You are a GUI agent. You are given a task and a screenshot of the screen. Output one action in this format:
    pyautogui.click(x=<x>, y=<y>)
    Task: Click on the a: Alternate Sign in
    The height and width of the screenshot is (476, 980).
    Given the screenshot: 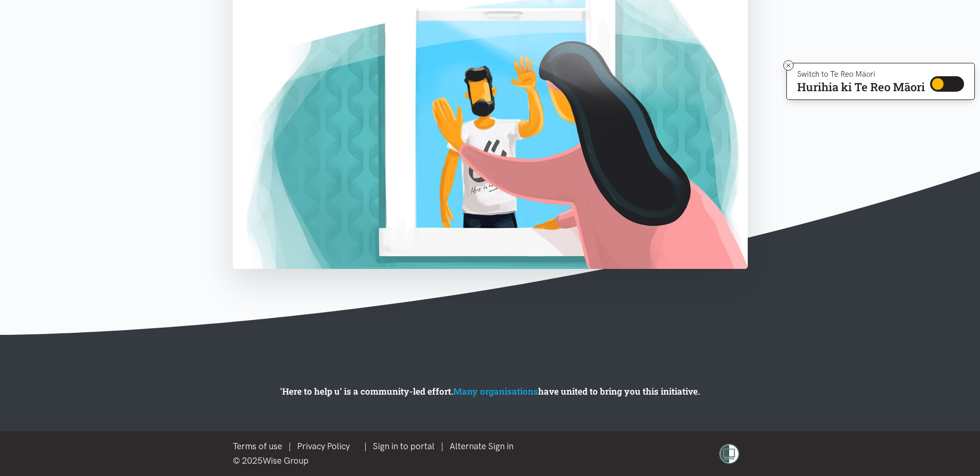 What is the action you would take?
    pyautogui.click(x=481, y=446)
    